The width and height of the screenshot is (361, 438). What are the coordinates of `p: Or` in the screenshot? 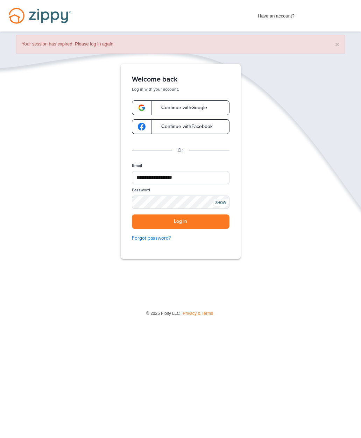 It's located at (180, 150).